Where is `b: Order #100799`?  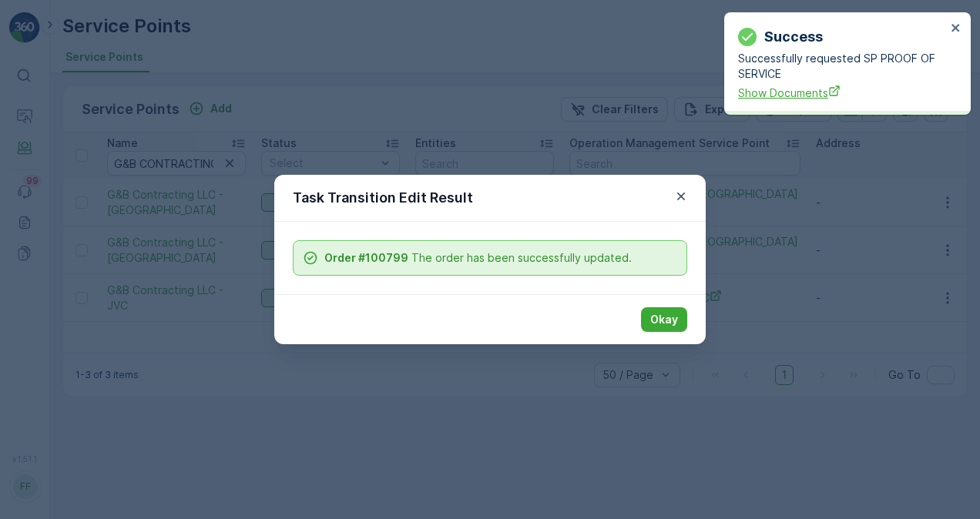 b: Order #100799 is located at coordinates (366, 258).